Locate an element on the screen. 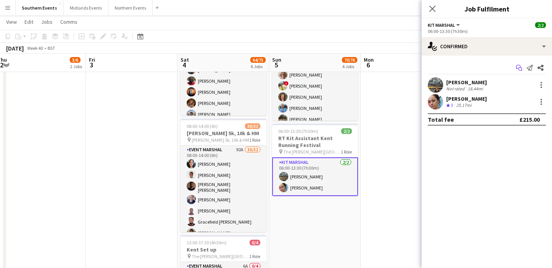 The width and height of the screenshot is (552, 268). a: Comms is located at coordinates (69, 22).